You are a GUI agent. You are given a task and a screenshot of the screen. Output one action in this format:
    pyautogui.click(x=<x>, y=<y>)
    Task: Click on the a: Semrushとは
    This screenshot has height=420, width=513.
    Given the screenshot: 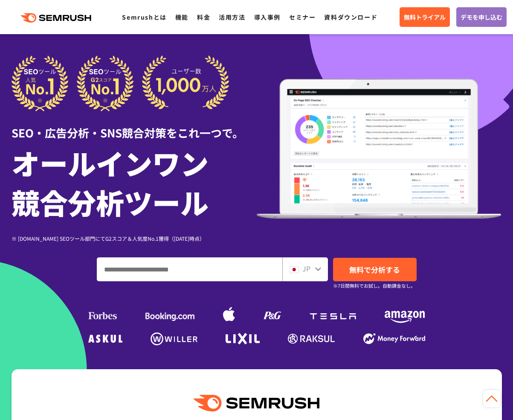 What is the action you would take?
    pyautogui.click(x=144, y=17)
    